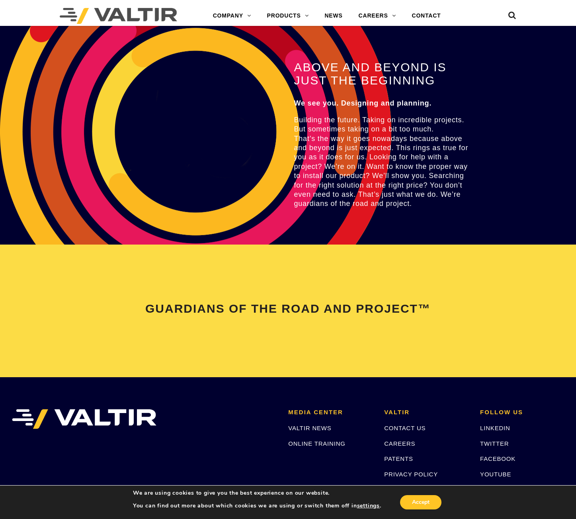 This screenshot has height=519, width=576. What do you see at coordinates (368, 506) in the screenshot?
I see `button: settings` at bounding box center [368, 506].